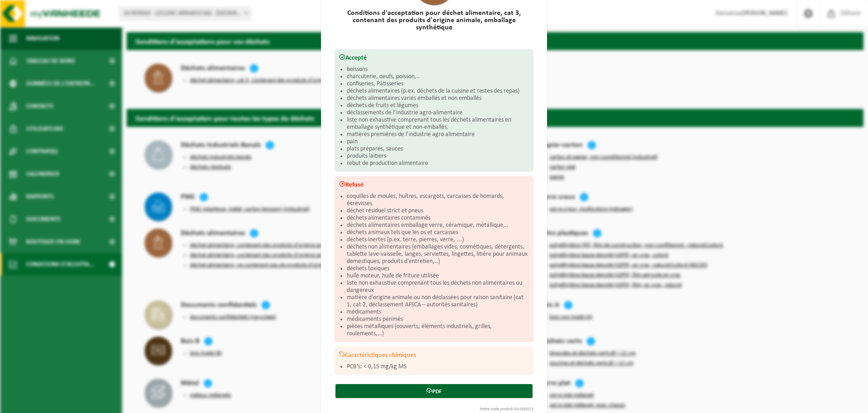 Image resolution: width=868 pixels, height=413 pixels. Describe the element at coordinates (437, 92) in the screenshot. I see `li: déchets alimentaires (p.ex. déchets de la cuisine et restes des repas)` at that location.